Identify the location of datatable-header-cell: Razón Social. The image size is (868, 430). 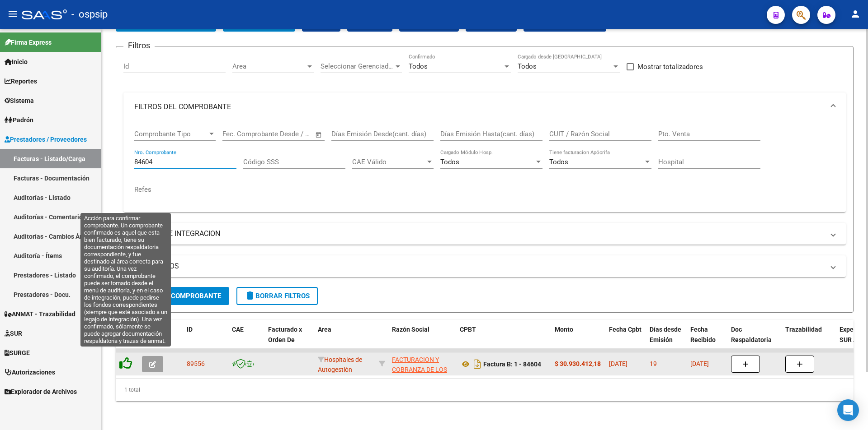
(422, 340).